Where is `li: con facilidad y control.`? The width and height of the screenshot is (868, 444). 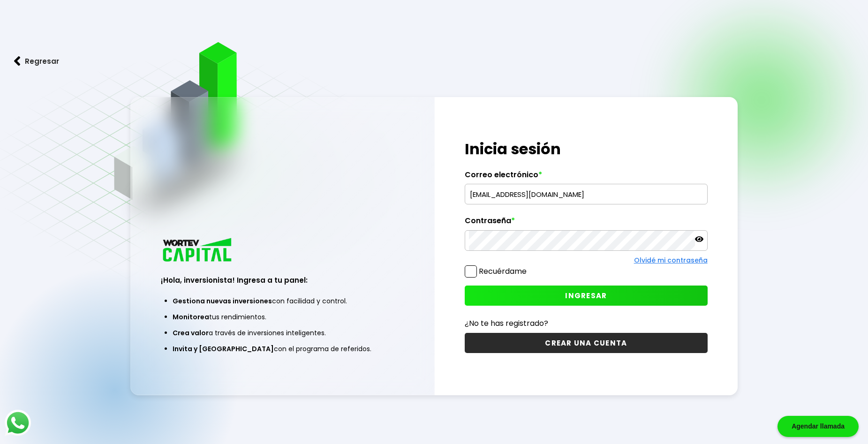
li: con facilidad y control. is located at coordinates (282, 301).